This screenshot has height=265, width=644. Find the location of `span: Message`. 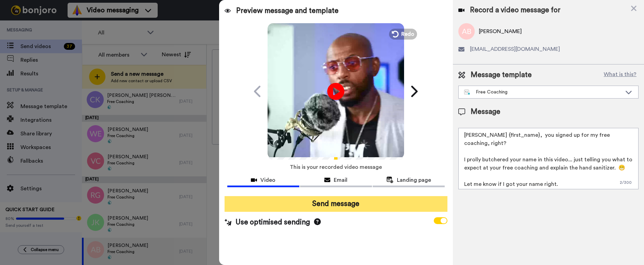

span: Message is located at coordinates (485, 112).